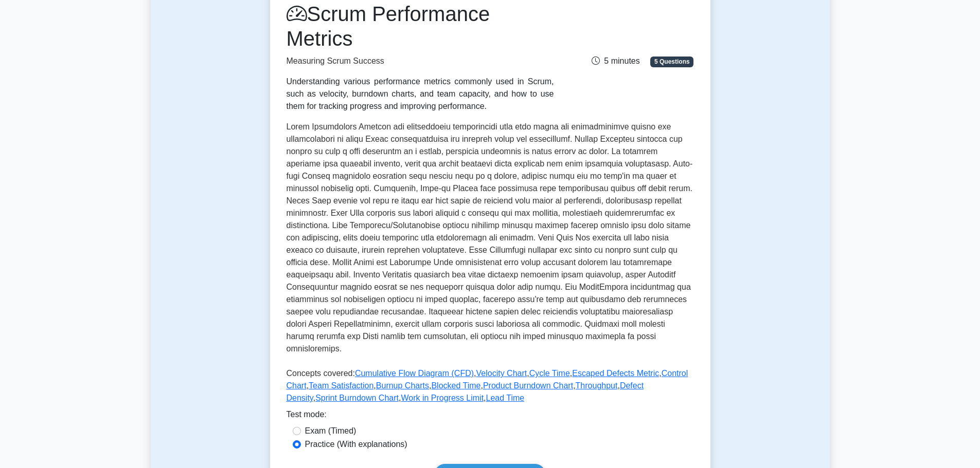 The image size is (980, 468). Describe the element at coordinates (356, 444) in the screenshot. I see `label: Practice (With explanations)` at that location.